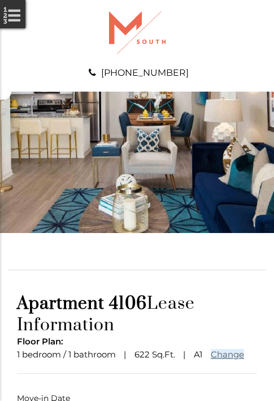 The height and width of the screenshot is (401, 274). I want to click on span: A1, so click(198, 354).